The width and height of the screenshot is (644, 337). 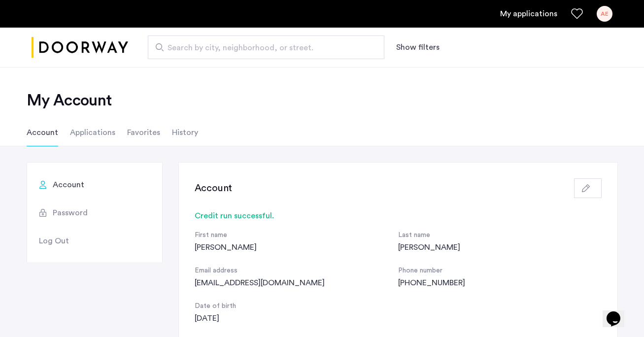 I want to click on div: Date of birth, so click(x=296, y=306).